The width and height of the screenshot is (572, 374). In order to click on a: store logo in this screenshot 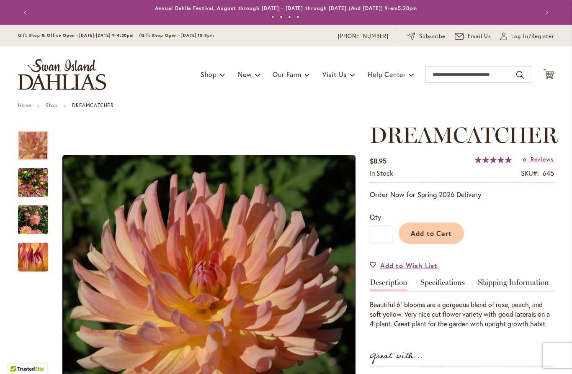, I will do `click(62, 75)`.